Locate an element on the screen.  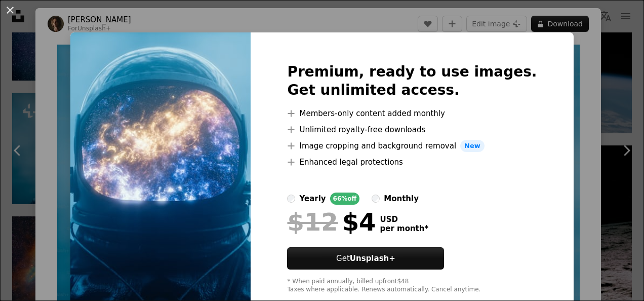
li: Enhanced legal protections is located at coordinates (411, 162).